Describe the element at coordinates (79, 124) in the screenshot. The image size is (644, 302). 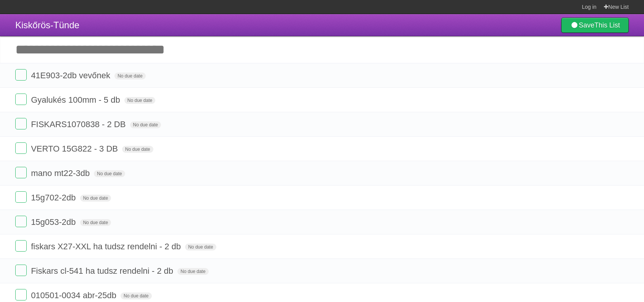
I see `span: FISKARS1070838 - 2 DB` at that location.